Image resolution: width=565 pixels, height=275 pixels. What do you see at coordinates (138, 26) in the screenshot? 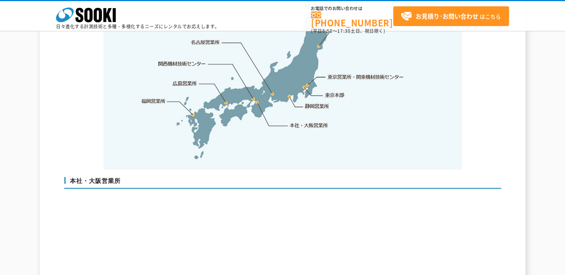
I see `p: 日々進化する計測技術と多種・多様化するニーズにレンタルでお応えします。` at bounding box center [138, 26].